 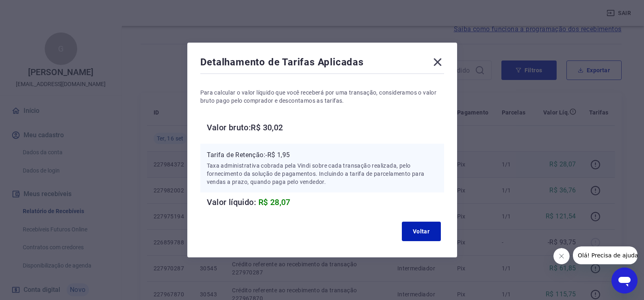 I want to click on h6: Valor líquido:, so click(x=326, y=202).